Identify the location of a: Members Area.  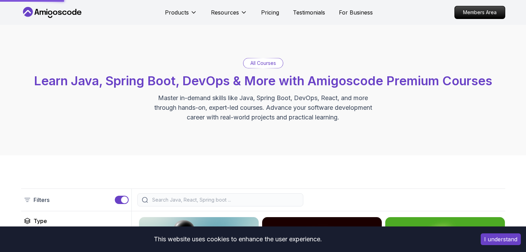
(479, 12).